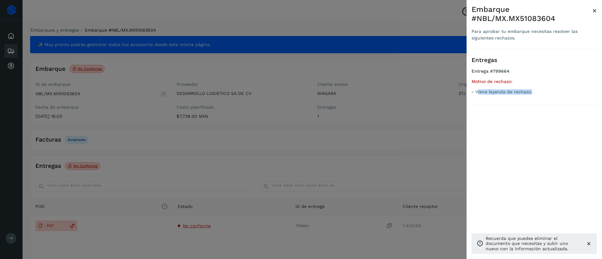 The height and width of the screenshot is (259, 602). Describe the element at coordinates (534, 74) in the screenshot. I see `h4: Entrega #799664` at that location.